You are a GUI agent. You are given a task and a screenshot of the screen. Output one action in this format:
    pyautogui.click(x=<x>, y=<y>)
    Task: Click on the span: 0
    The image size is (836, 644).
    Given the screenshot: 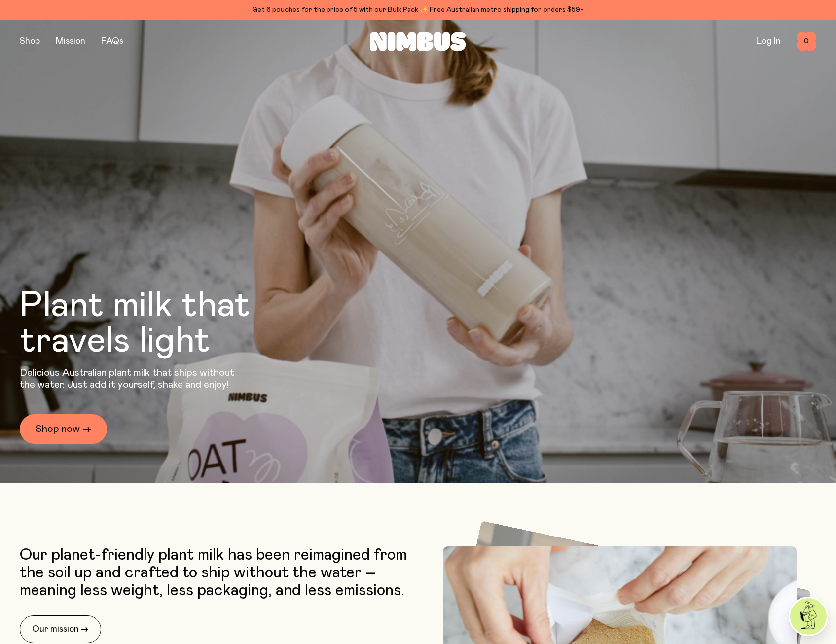 What is the action you would take?
    pyautogui.click(x=807, y=41)
    